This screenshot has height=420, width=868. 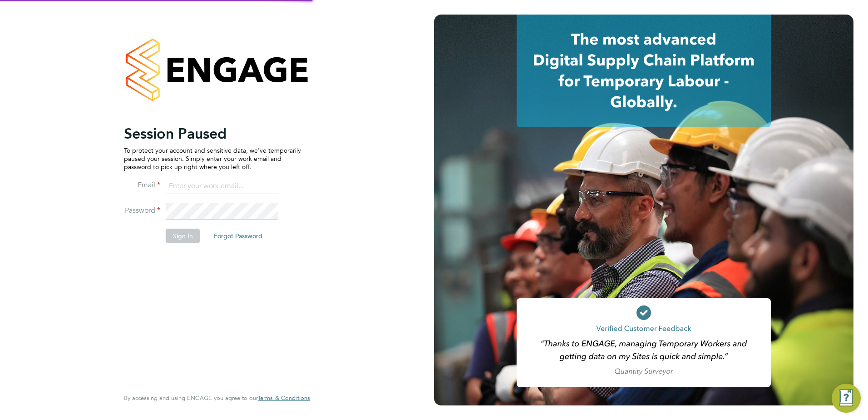 I want to click on input: Enter your work email..., so click(x=222, y=186).